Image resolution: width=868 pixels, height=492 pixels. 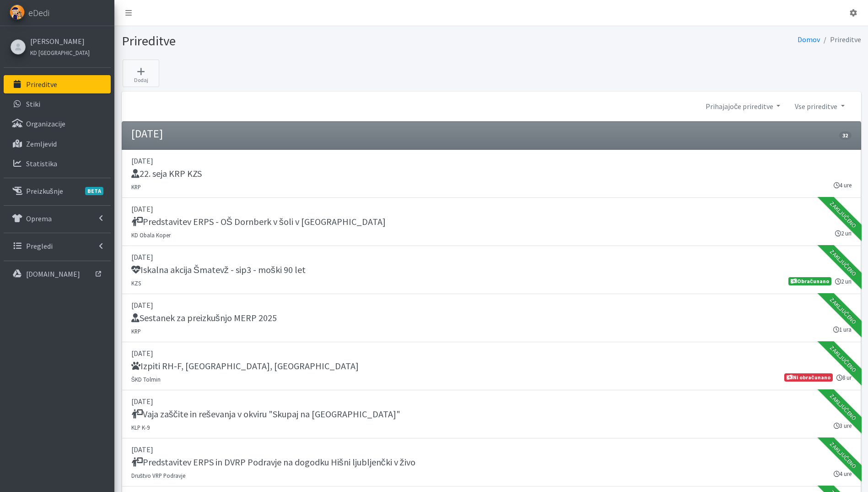 I want to click on a: Prireditve, so click(x=57, y=84).